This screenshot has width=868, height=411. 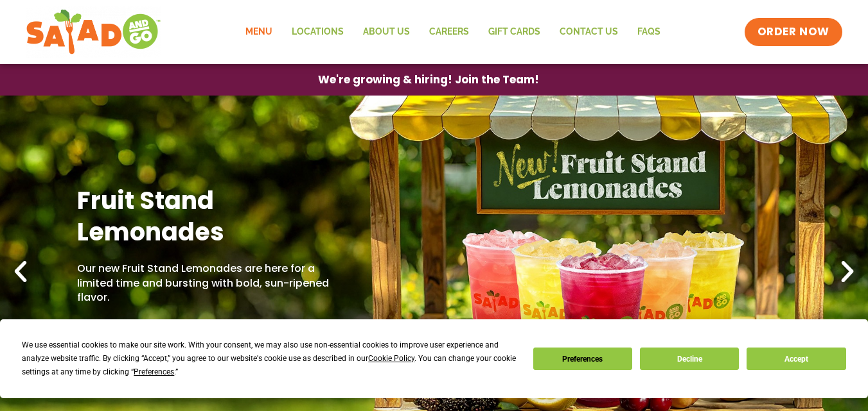 What do you see at coordinates (582, 358) in the screenshot?
I see `button: Preferences` at bounding box center [582, 358].